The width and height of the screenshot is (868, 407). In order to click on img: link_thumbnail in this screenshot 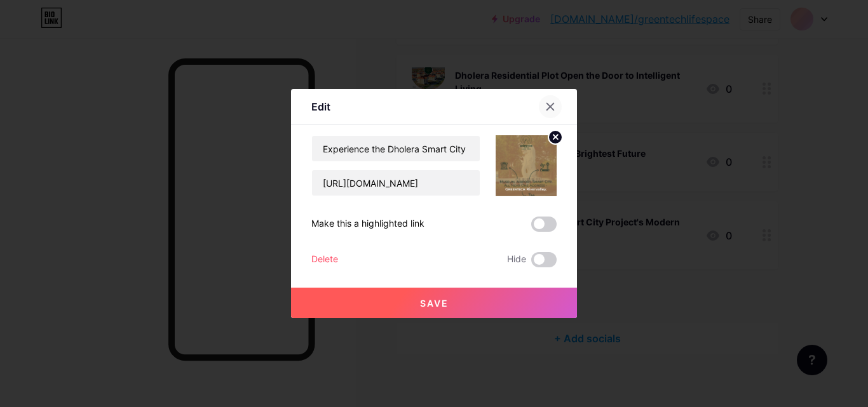, I will do `click(527, 166)`.